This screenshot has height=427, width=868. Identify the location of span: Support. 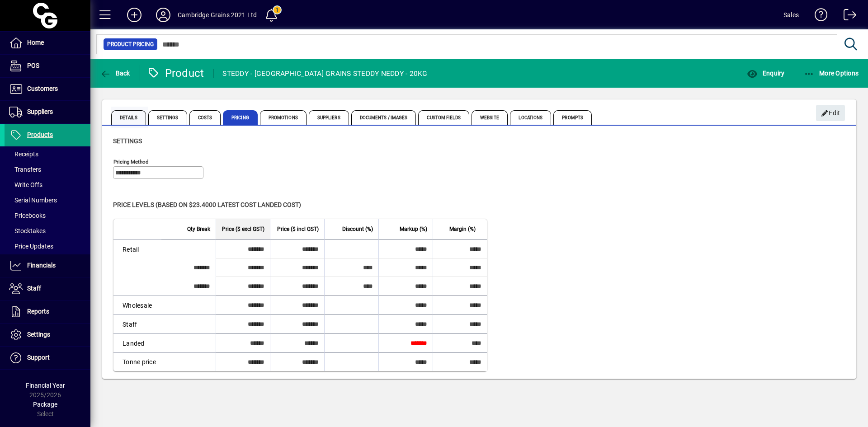
(39, 358).